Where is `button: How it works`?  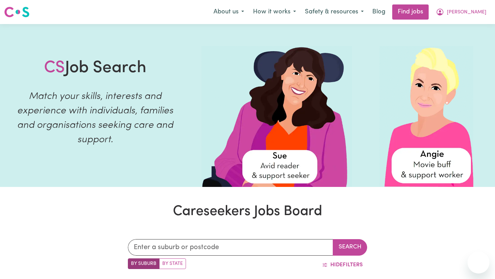
button: How it works is located at coordinates (274, 12).